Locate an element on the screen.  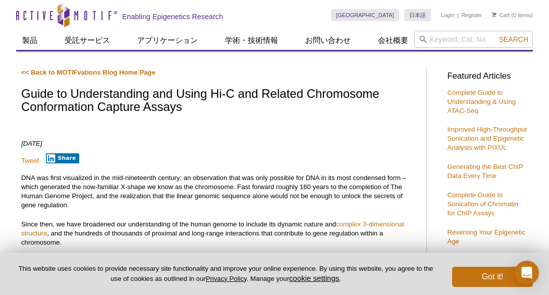
a: Cart is located at coordinates (501, 15).